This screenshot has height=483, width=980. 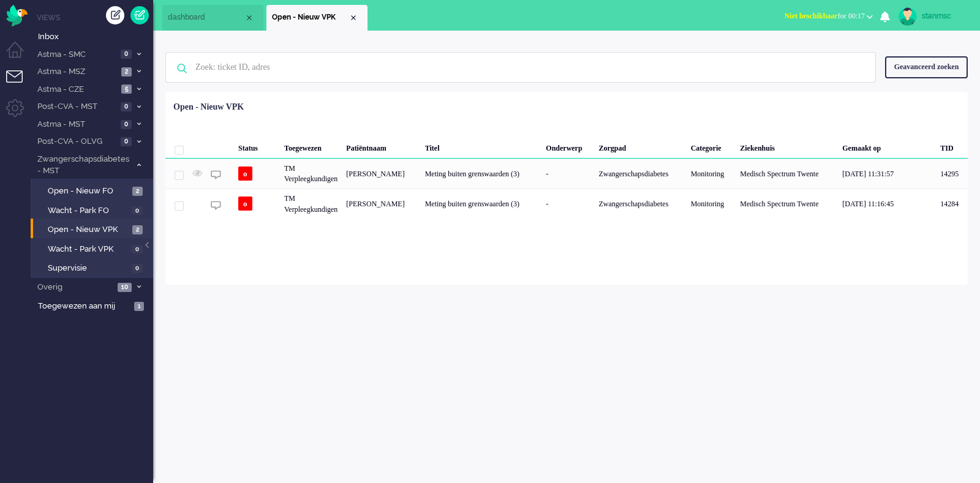 What do you see at coordinates (126, 89) in the screenshot?
I see `span: 5` at bounding box center [126, 89].